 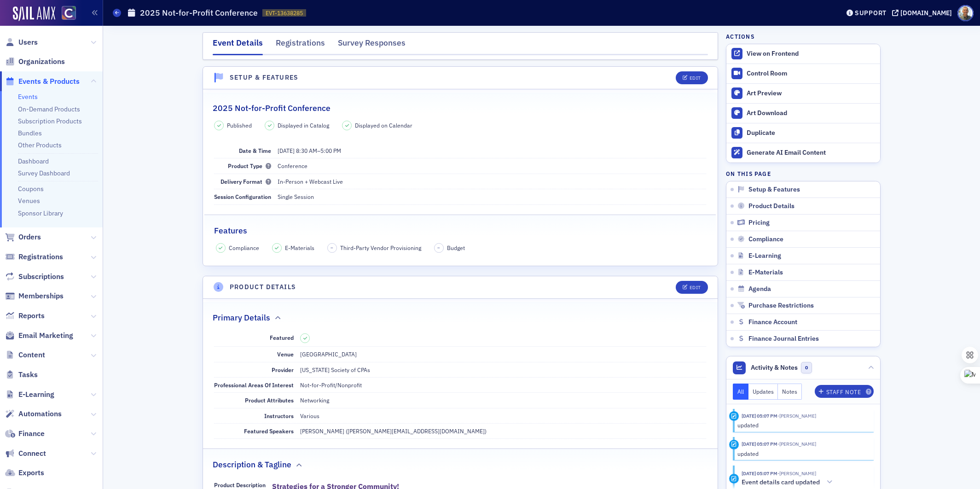 I want to click on a: SailAMX, so click(x=34, y=14).